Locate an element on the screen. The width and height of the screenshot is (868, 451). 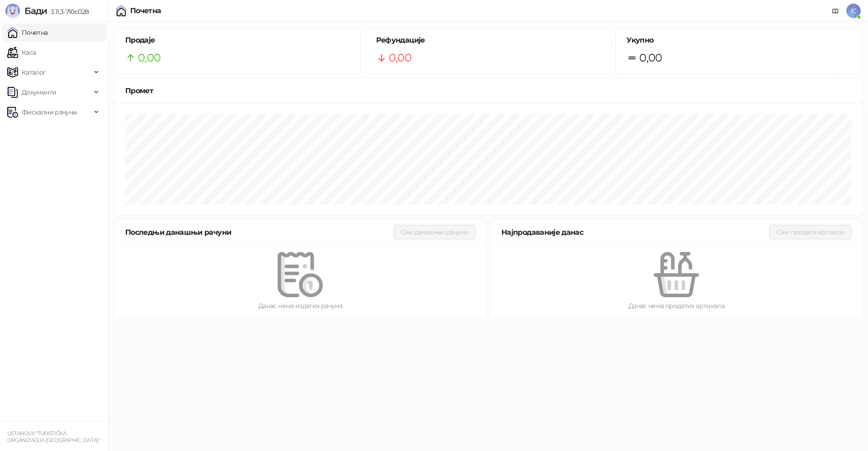
div: Данас нема продатих артикала is located at coordinates (676, 306).